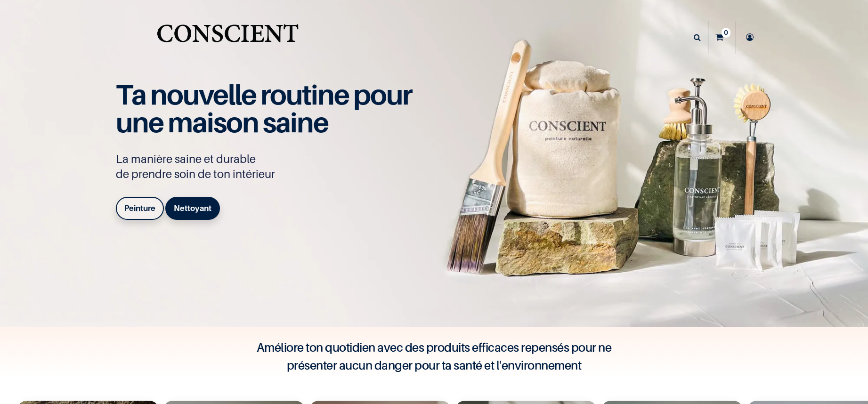 The image size is (868, 404). Describe the element at coordinates (192, 208) in the screenshot. I see `b: Nettoyant` at that location.